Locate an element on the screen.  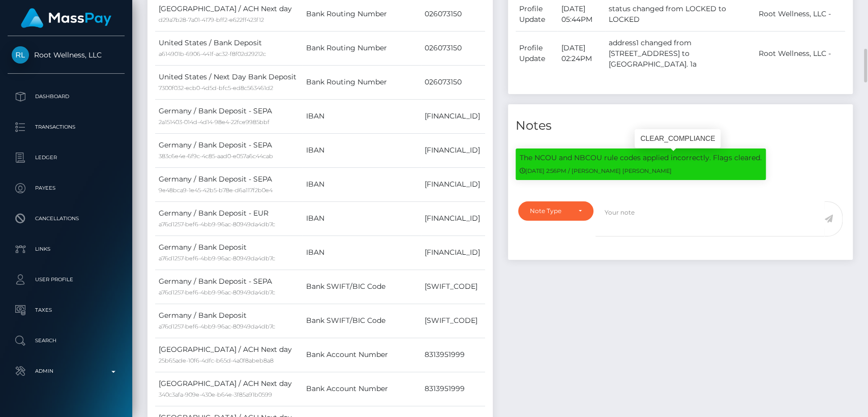
a: Search is located at coordinates (66, 341).